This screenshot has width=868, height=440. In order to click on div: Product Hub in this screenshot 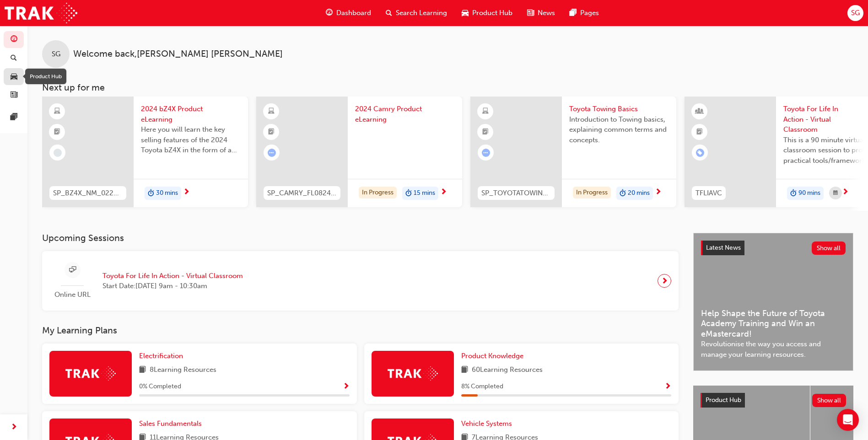, I will do `click(46, 76)`.